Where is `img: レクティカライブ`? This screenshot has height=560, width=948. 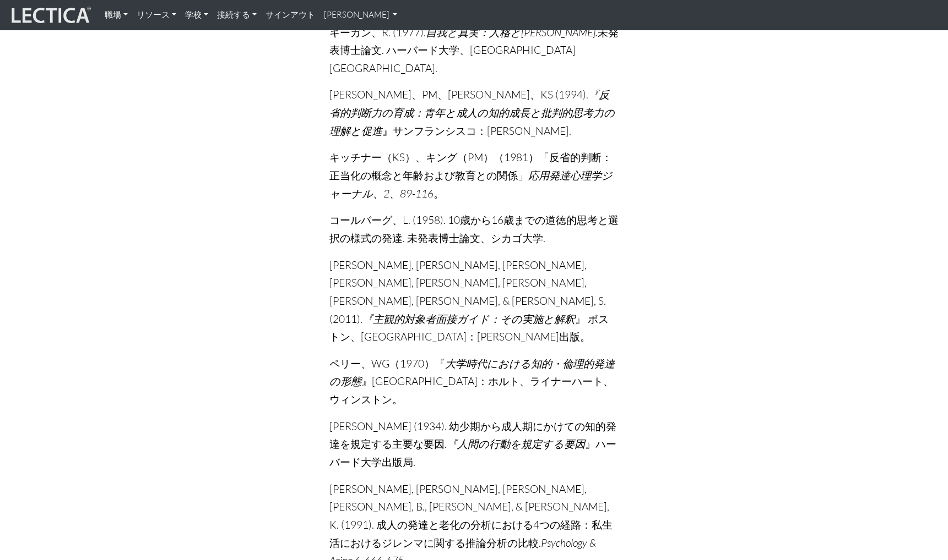 img: レクティカライブ is located at coordinates (50, 15).